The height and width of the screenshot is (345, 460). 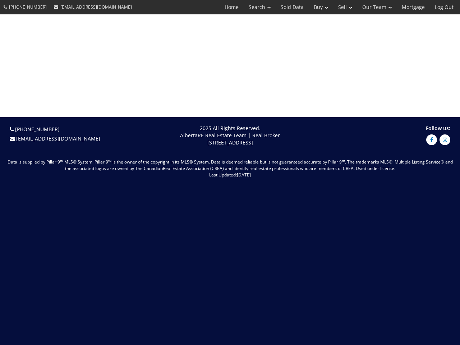 What do you see at coordinates (230, 175) in the screenshot?
I see `p: Last Updated:` at bounding box center [230, 175].